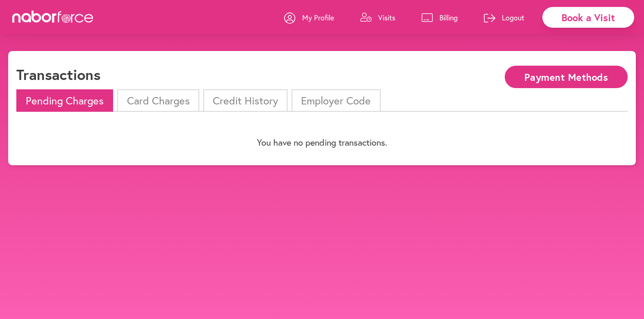 This screenshot has width=644, height=319. What do you see at coordinates (566, 77) in the screenshot?
I see `button: Payment Methods` at bounding box center [566, 77].